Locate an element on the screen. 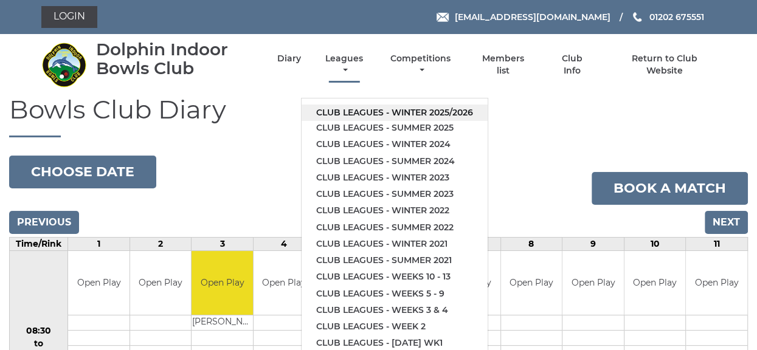 This screenshot has width=757, height=350. img: Dolphin Indoor Bowls Club is located at coordinates (64, 64).